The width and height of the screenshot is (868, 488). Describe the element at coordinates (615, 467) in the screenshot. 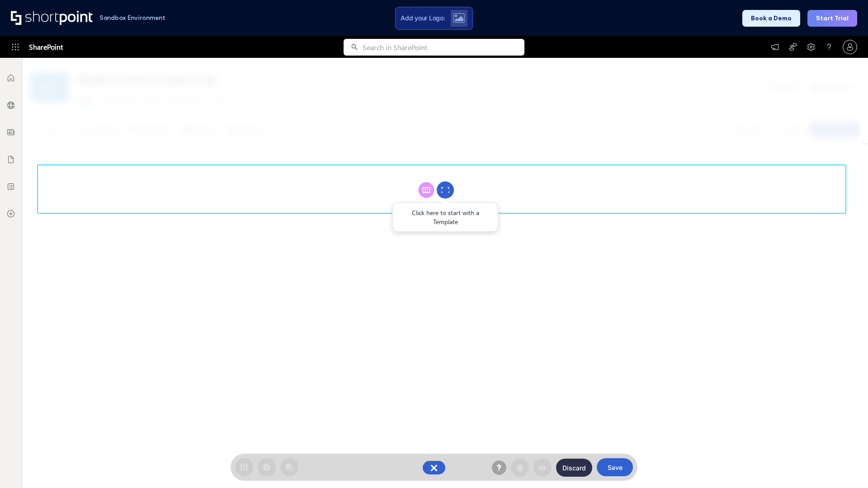

I see `button: Save` at that location.